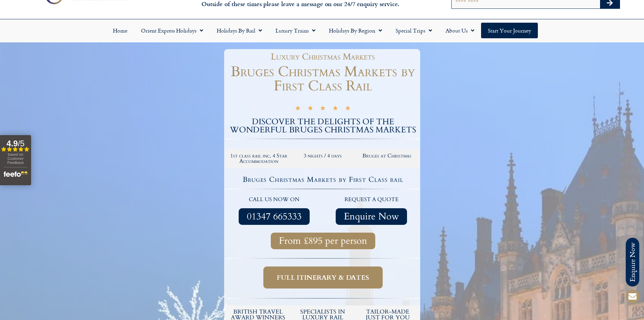  What do you see at coordinates (371, 200) in the screenshot?
I see `p: request a quote` at bounding box center [371, 200].